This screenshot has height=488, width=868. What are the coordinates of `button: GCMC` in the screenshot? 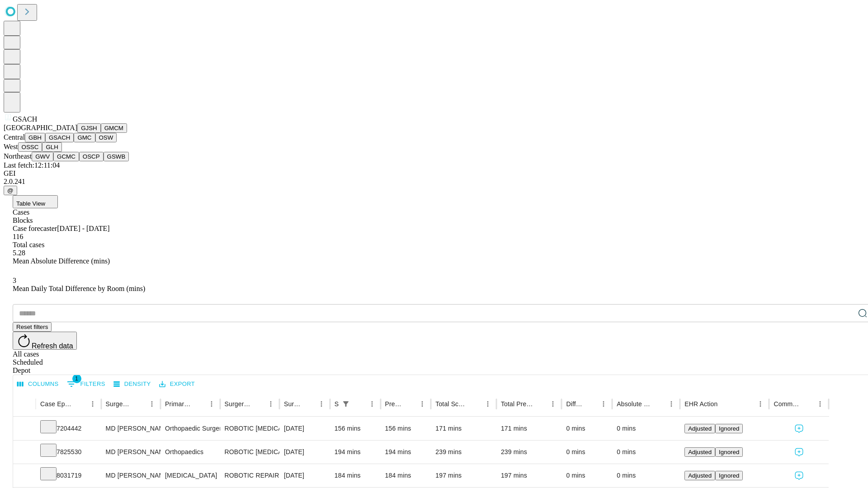 It's located at (66, 156).